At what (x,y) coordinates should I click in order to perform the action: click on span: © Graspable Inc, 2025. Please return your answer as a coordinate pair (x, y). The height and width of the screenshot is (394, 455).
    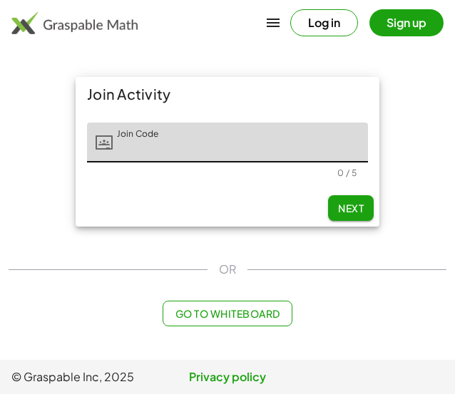
    Looking at the image, I should click on (83, 377).